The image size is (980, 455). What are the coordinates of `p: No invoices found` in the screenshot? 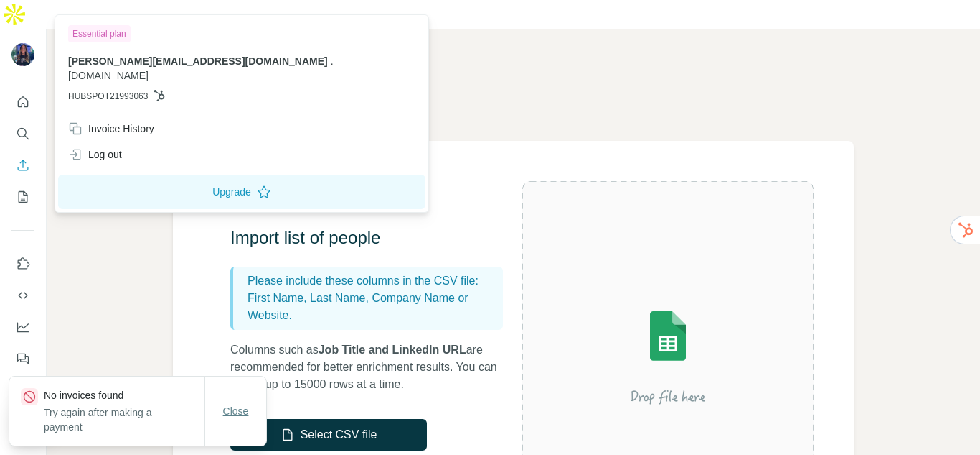 It's located at (124, 395).